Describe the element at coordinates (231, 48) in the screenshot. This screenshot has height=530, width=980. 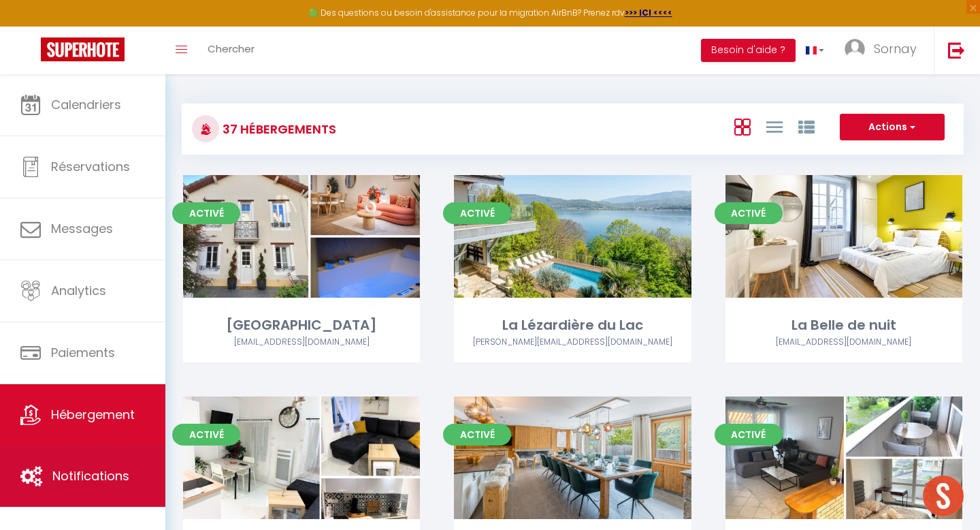
I see `span: Chercher` at that location.